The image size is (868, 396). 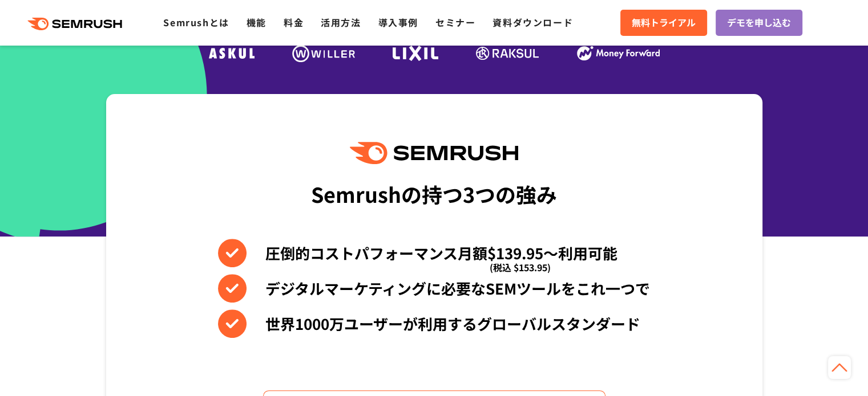 What do you see at coordinates (340, 22) in the screenshot?
I see `a: 活用方法` at bounding box center [340, 22].